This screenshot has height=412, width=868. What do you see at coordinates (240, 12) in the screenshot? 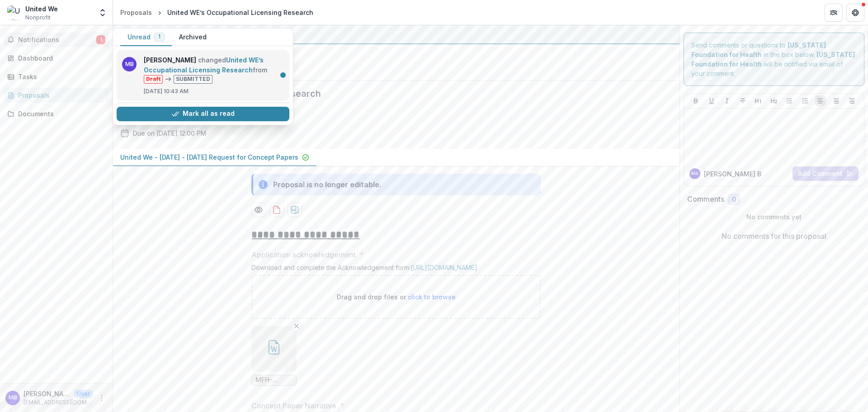
I see `div: United WE’s Occupational Licensing Research` at bounding box center [240, 12].